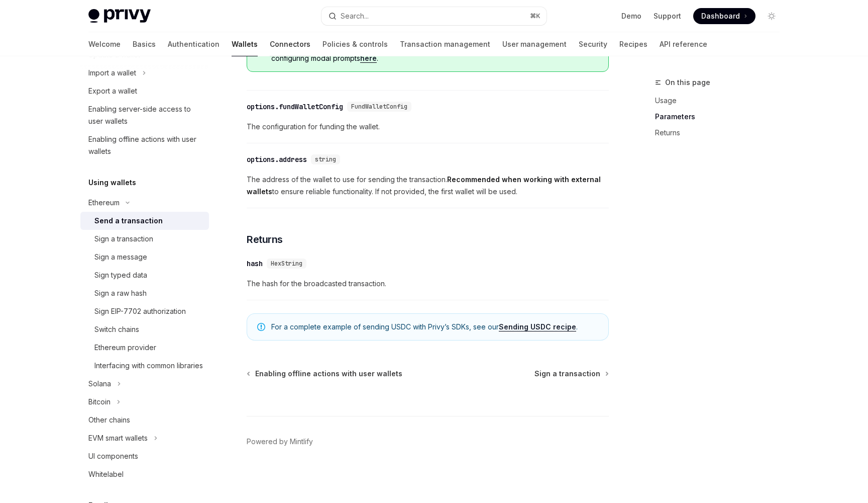  Describe the element at coordinates (128, 221) in the screenshot. I see `div: Send a transaction` at that location.